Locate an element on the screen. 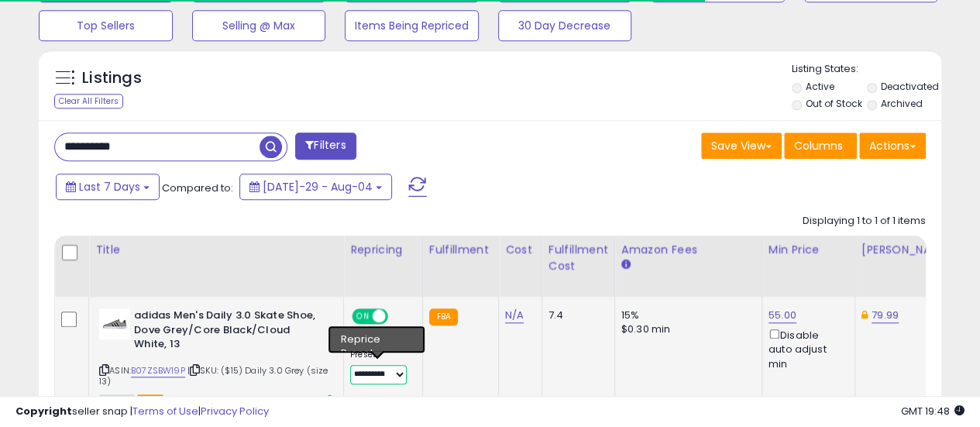 The image size is (980, 427). a: 79.99 is located at coordinates (885, 316).